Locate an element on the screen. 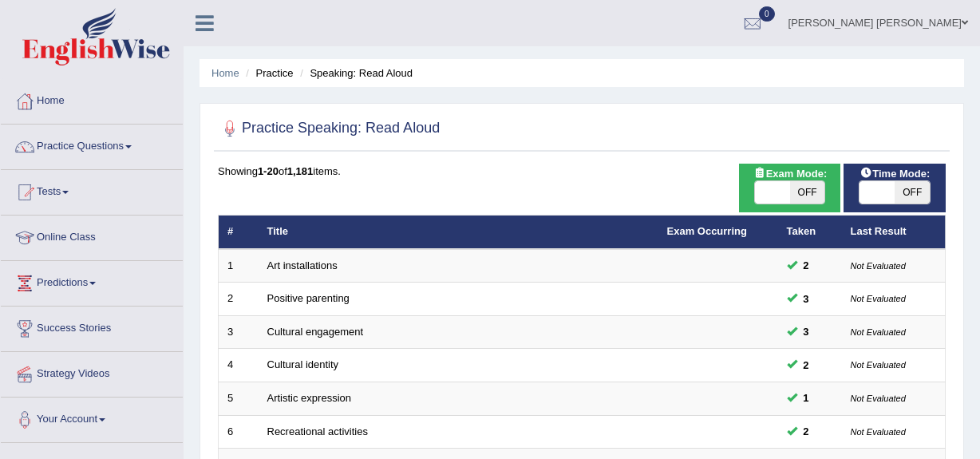 The image size is (980, 459). a: Success Stories is located at coordinates (92, 327).